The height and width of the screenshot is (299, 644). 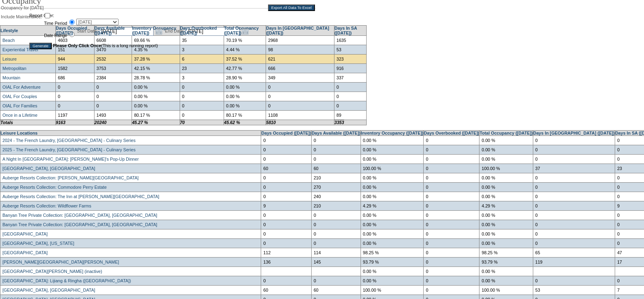 What do you see at coordinates (300, 40) in the screenshot?
I see `td: 2968` at bounding box center [300, 40].